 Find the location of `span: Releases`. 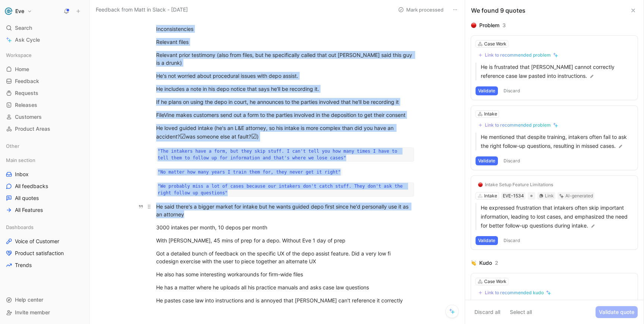

span: Releases is located at coordinates (26, 105).